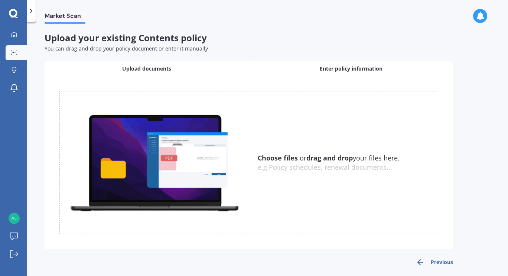 Image resolution: width=508 pixels, height=276 pixels. I want to click on span: or your files here., so click(329, 158).